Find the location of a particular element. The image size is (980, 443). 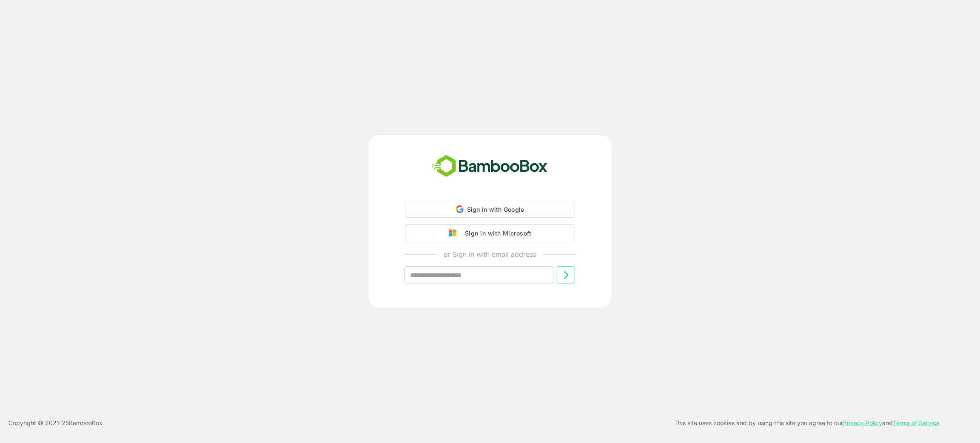

div: Sign in with Microsoft is located at coordinates (496, 233).